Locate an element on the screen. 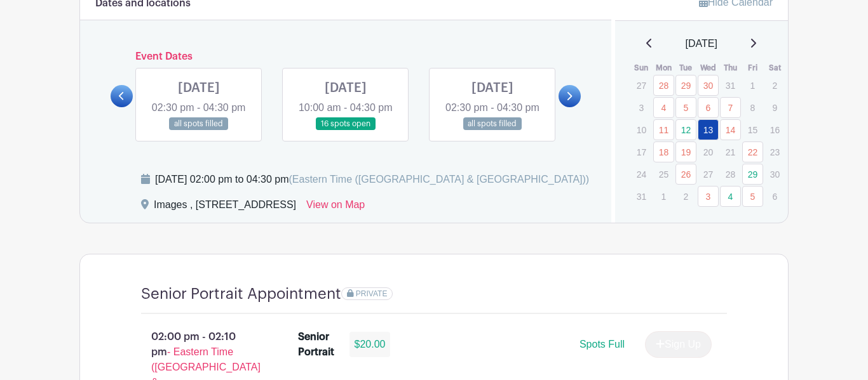  a: 18 is located at coordinates (663, 151).